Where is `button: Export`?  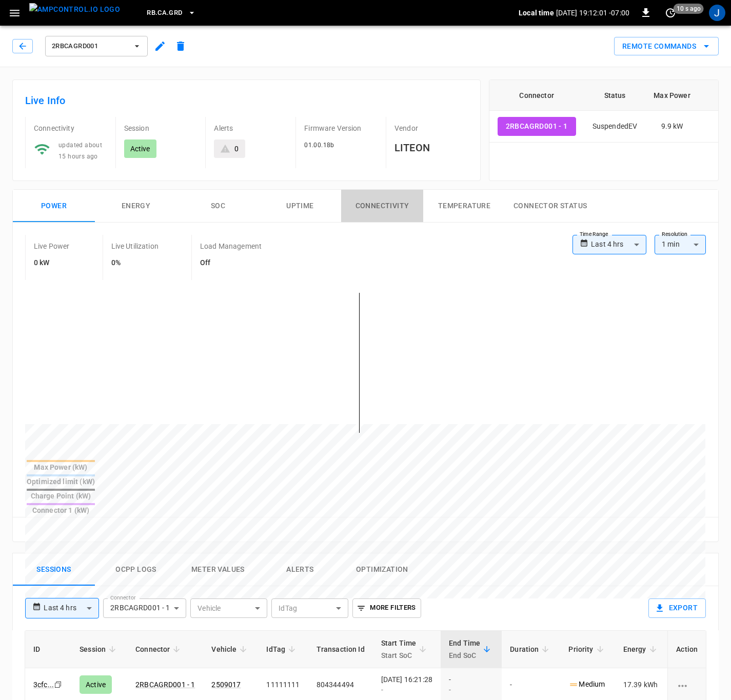 button: Export is located at coordinates (678, 608).